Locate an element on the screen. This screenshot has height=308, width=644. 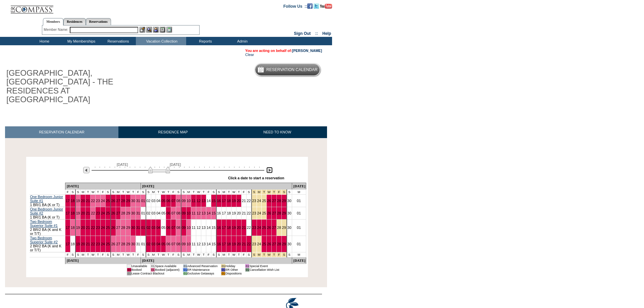
a: 09 is located at coordinates (184, 201).